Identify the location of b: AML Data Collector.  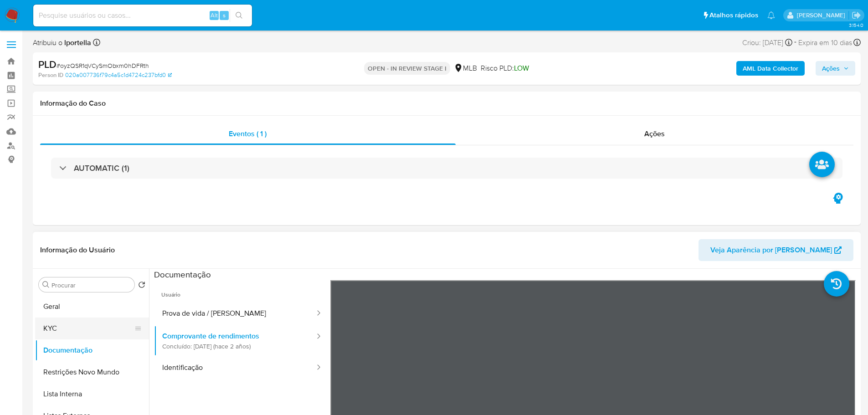
(770, 68).